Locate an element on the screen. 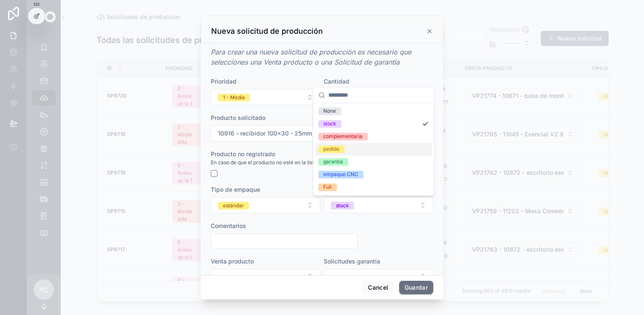 The width and height of the screenshot is (644, 315). span: Solicitudes garantía is located at coordinates (352, 260).